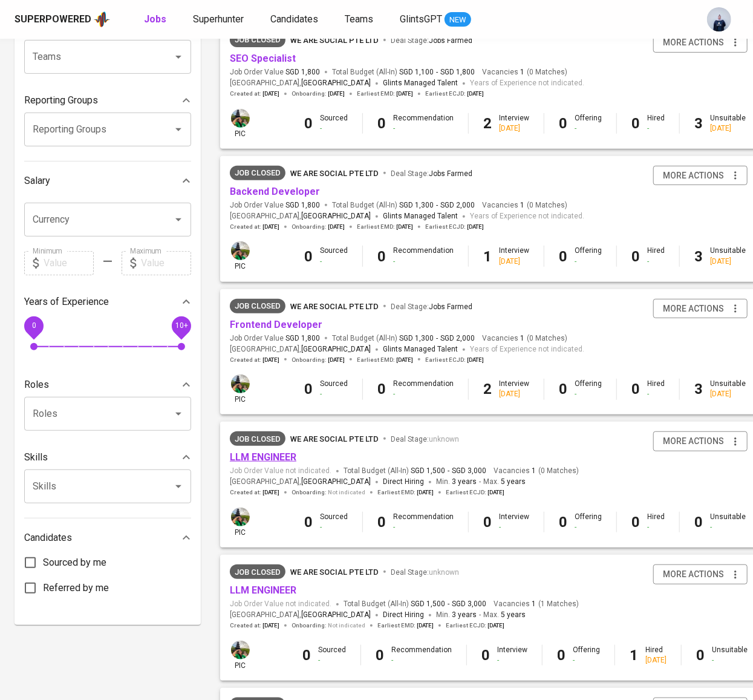 The image size is (753, 700). I want to click on div: Reporting Groups, so click(108, 100).